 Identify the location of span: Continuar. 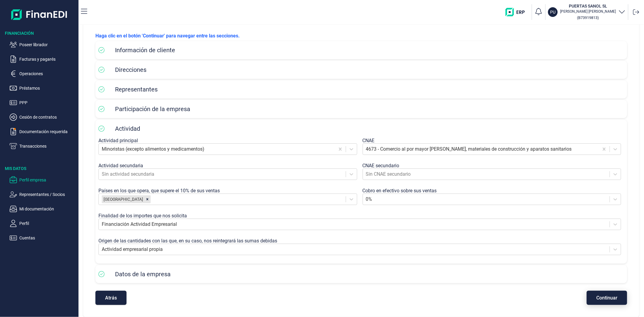
(607, 298).